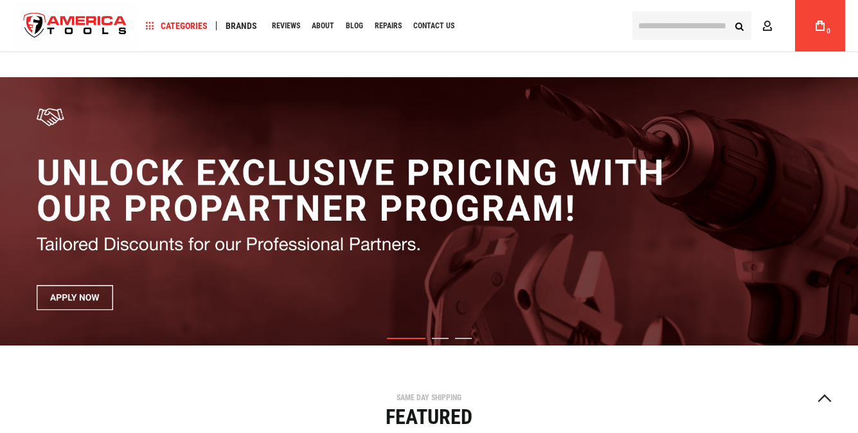  What do you see at coordinates (286, 26) in the screenshot?
I see `span: Reviews` at bounding box center [286, 26].